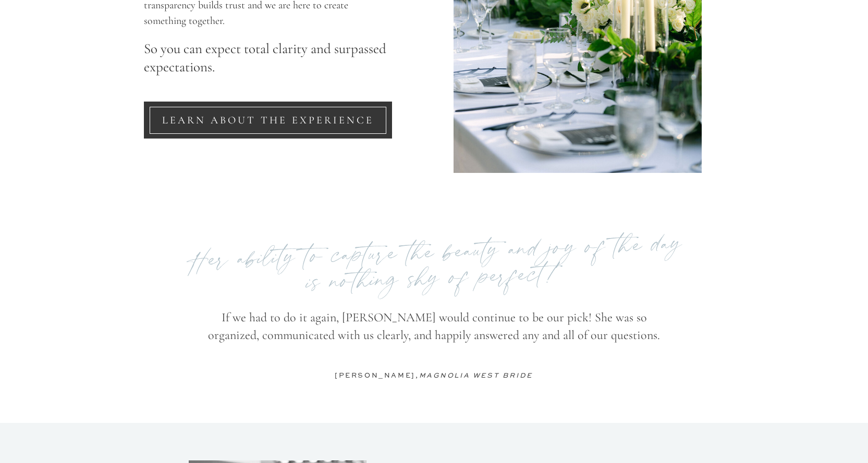  Describe the element at coordinates (267, 59) in the screenshot. I see `p: So you can expect total clarity and surpassed expectations.` at that location.